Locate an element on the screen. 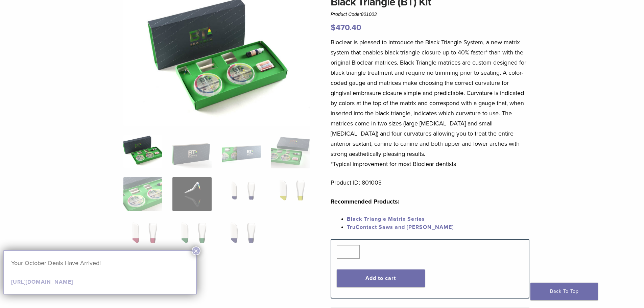 The image size is (644, 308). img: Black Triangle (BT) Kit - Image 7 is located at coordinates (241, 194).